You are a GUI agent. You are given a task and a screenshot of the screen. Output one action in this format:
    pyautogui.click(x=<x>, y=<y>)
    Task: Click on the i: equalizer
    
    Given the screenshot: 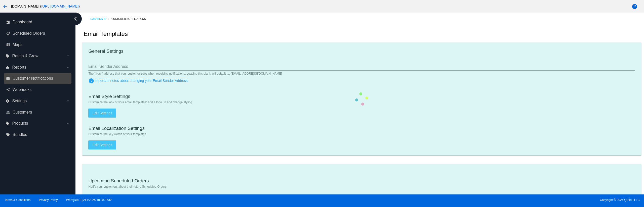 What is the action you would take?
    pyautogui.click(x=8, y=67)
    